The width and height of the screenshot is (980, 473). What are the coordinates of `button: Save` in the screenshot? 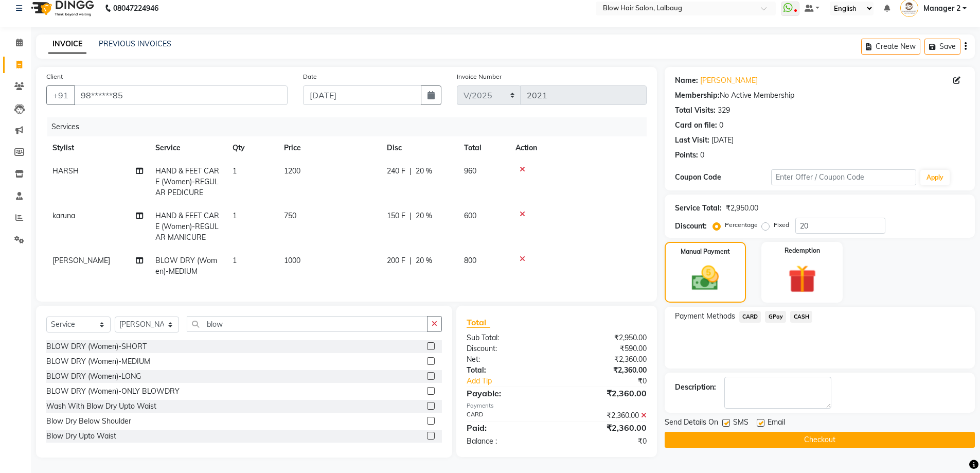 It's located at (942, 46).